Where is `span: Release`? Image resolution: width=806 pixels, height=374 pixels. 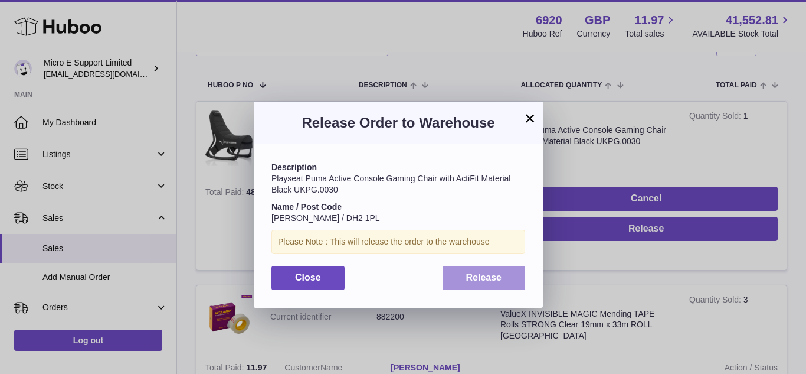
span: Release is located at coordinates (484, 277).